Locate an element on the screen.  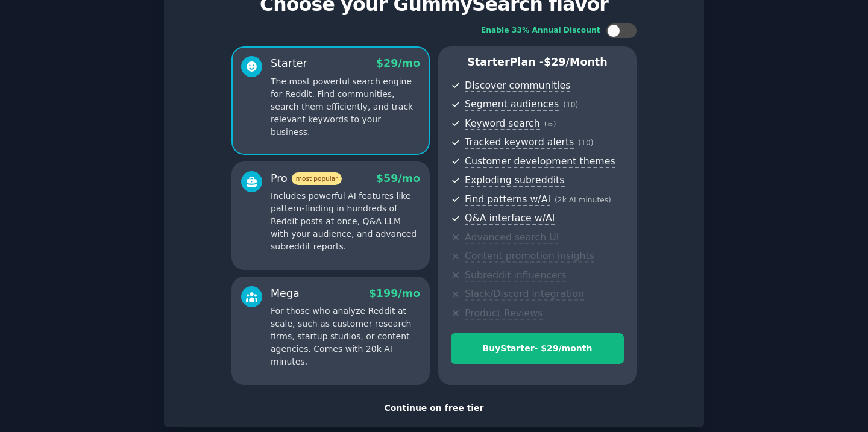
span: $ 199 /mo is located at coordinates (394, 293).